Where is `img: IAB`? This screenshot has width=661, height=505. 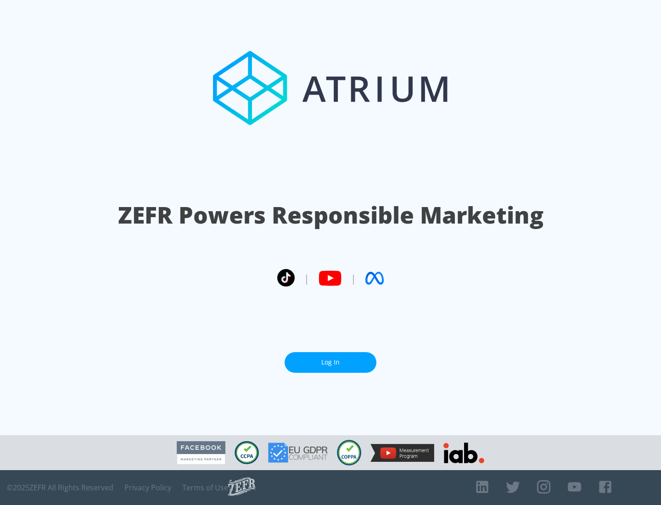 img: IAB is located at coordinates (464, 453).